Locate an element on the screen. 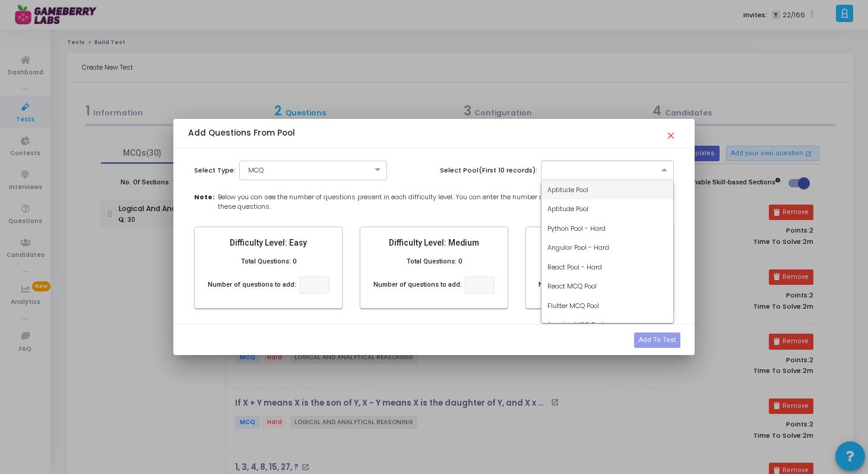 This screenshot has height=474, width=868. span: React Pool - Hard is located at coordinates (575, 266).